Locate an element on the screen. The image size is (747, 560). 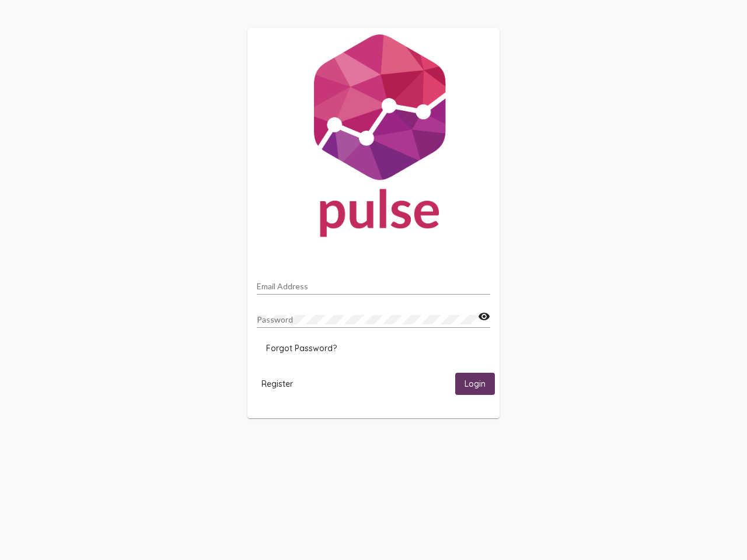
button: Login is located at coordinates (475, 384).